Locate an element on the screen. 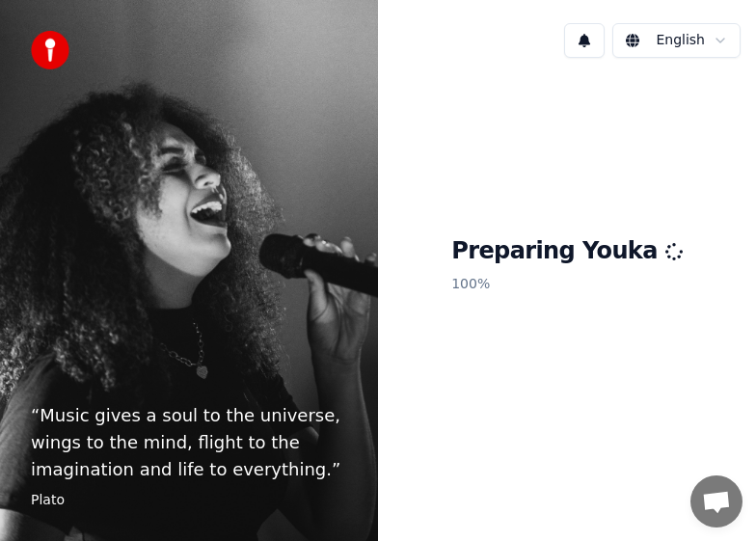 The width and height of the screenshot is (756, 541). img: youka is located at coordinates (50, 50).